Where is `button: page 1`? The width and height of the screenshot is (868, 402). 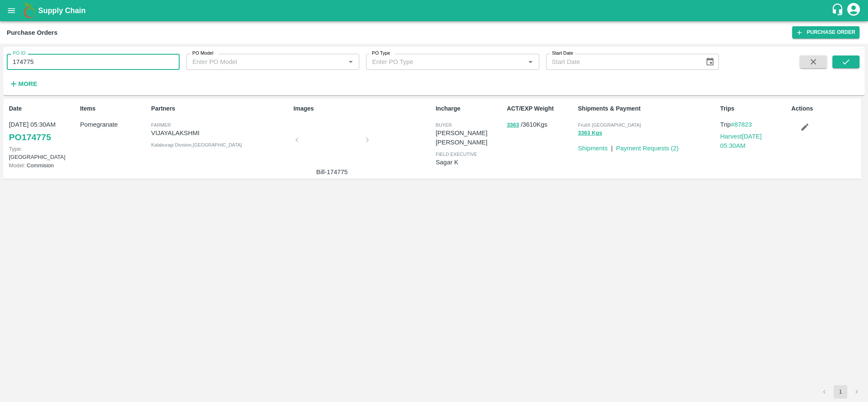
button: page 1 is located at coordinates (840, 392).